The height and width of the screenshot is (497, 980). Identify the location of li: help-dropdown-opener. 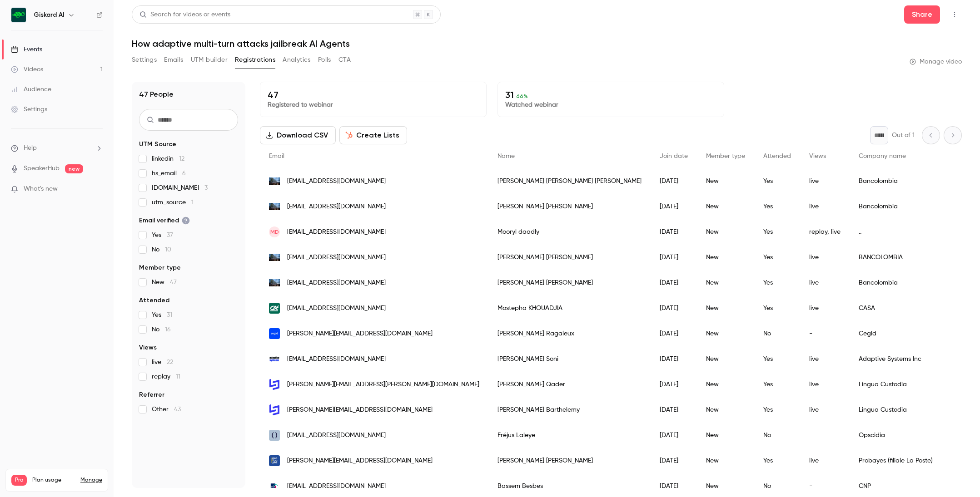
(57, 148).